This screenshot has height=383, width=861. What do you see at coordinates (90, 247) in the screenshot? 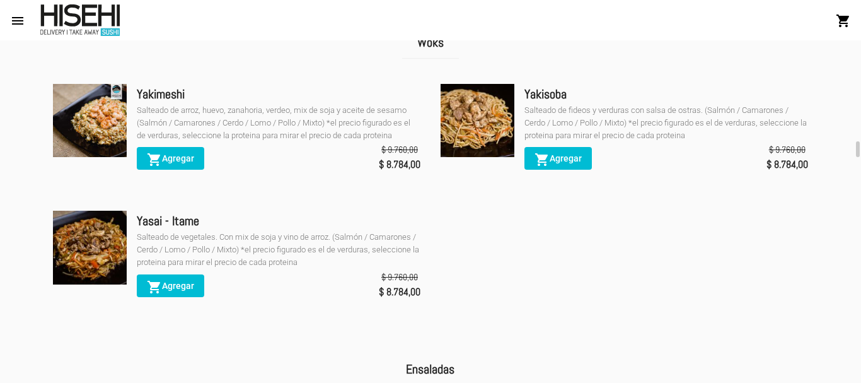
I see `img: 335318dc-9905-4575-88e1-00e03d836d55.jpg` at bounding box center [90, 247].